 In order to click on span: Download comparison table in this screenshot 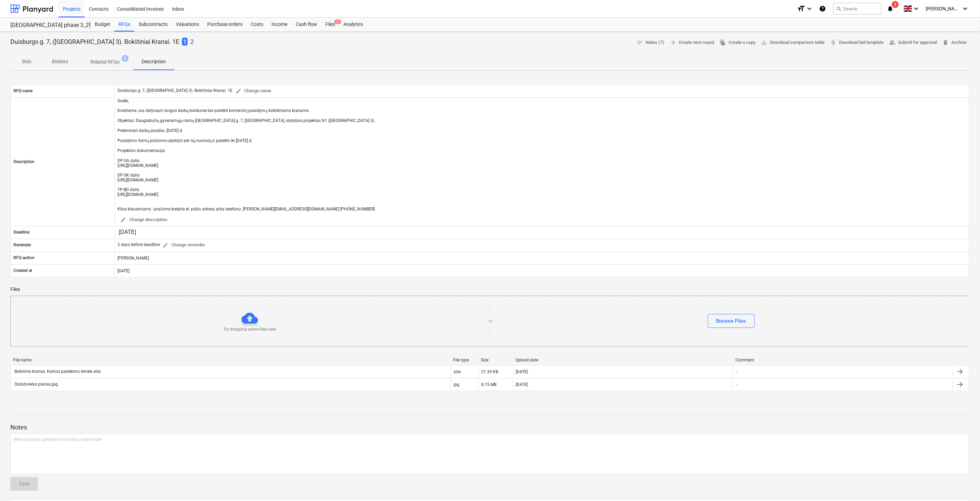, I will do `click(793, 43)`.